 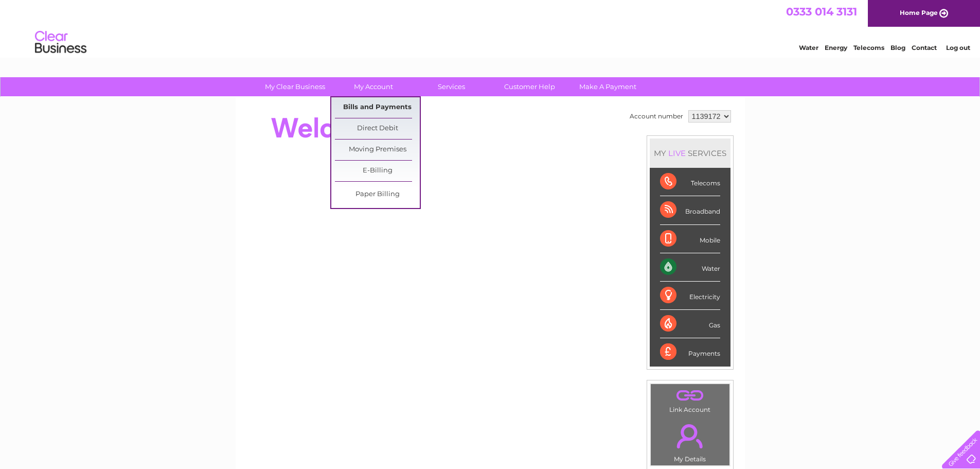 I want to click on div: Water, so click(x=690, y=267).